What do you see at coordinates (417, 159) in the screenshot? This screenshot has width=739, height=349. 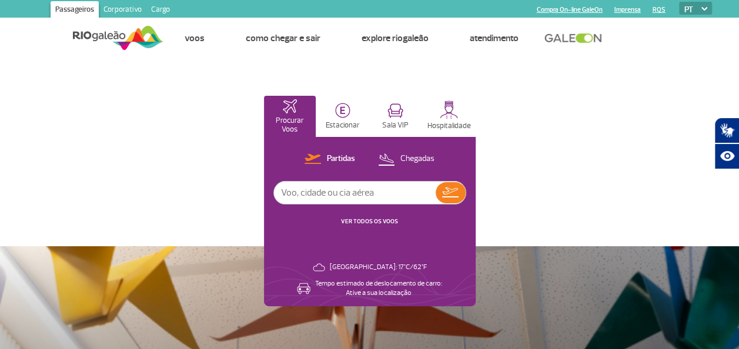 I see `p: Chegadas` at bounding box center [417, 159].